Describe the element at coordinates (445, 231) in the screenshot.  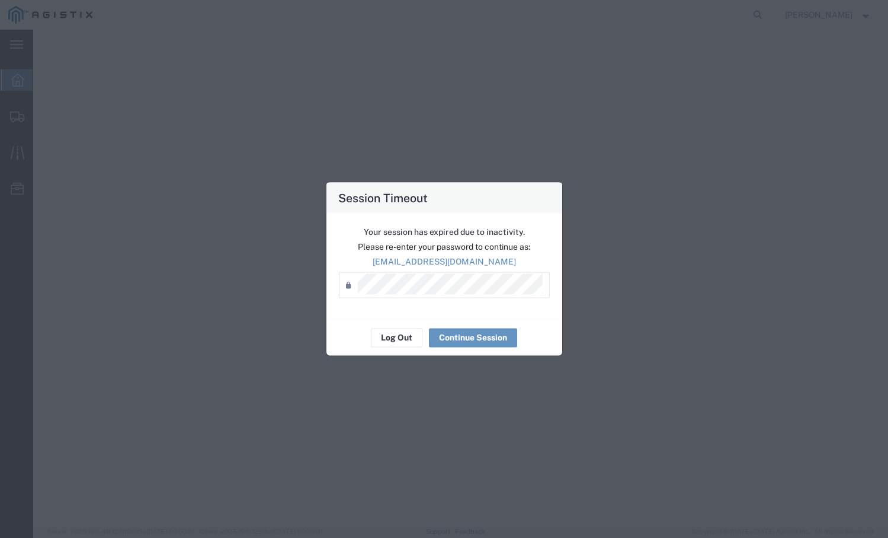
I see `p: Your session has expired due to inactivity.` at that location.